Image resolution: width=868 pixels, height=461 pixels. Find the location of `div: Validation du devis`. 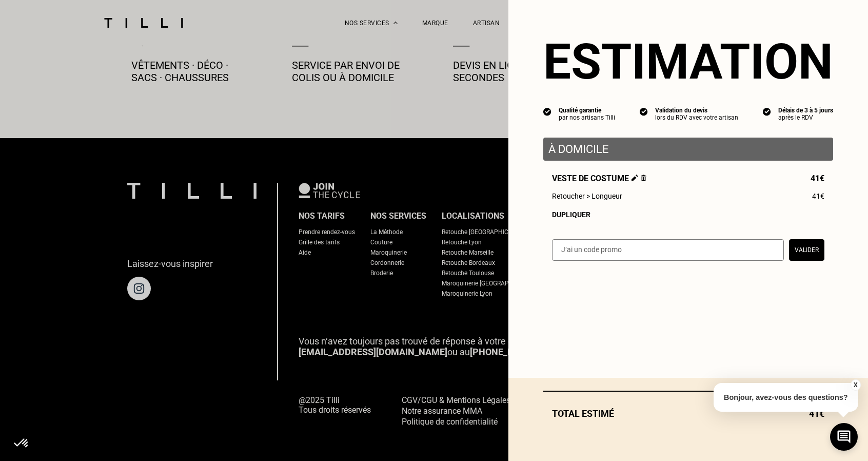

div: Validation du devis is located at coordinates (697, 110).